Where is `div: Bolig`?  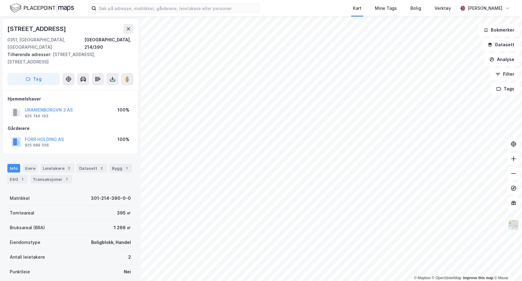
div: Bolig is located at coordinates (416, 8).